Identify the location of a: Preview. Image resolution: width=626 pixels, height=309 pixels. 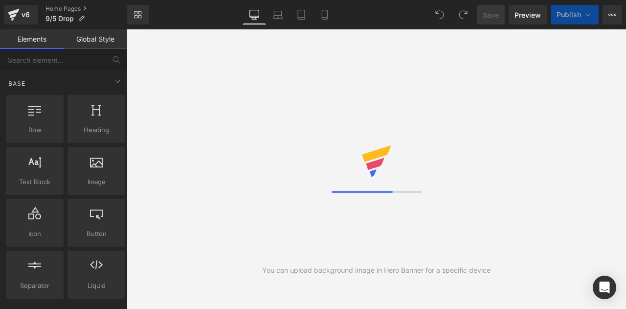
(528, 15).